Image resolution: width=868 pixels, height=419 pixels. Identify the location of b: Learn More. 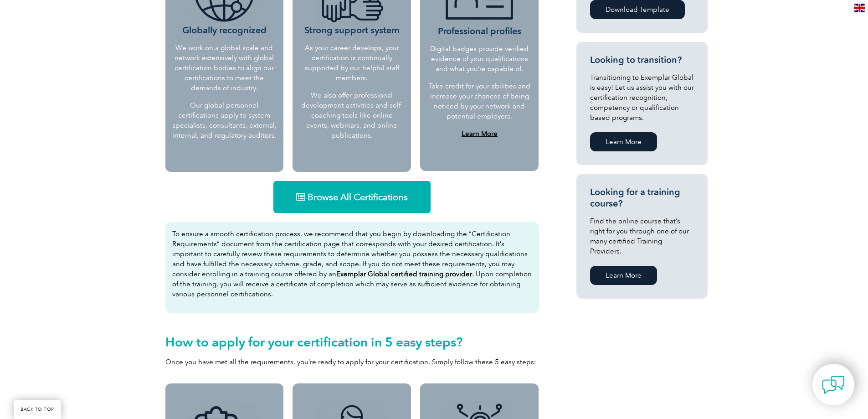
(479, 134).